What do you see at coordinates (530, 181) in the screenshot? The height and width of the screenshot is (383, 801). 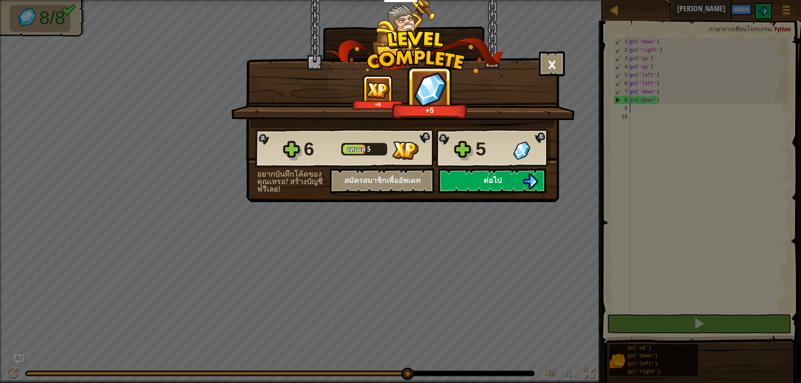 I see `img: ต่อไป` at bounding box center [530, 181].